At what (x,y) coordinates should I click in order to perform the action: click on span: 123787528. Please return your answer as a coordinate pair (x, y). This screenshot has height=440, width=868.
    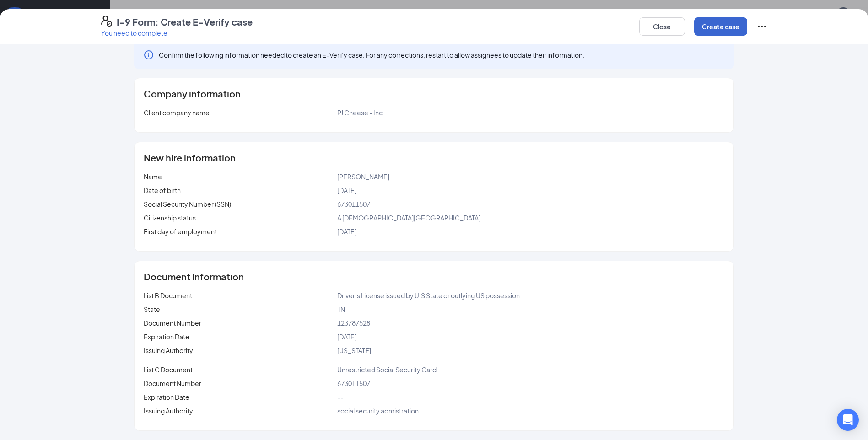
    Looking at the image, I should click on (353, 323).